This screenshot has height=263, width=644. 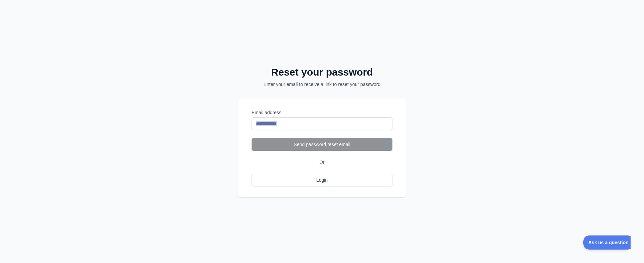 I want to click on button: Send password reset email, so click(x=322, y=144).